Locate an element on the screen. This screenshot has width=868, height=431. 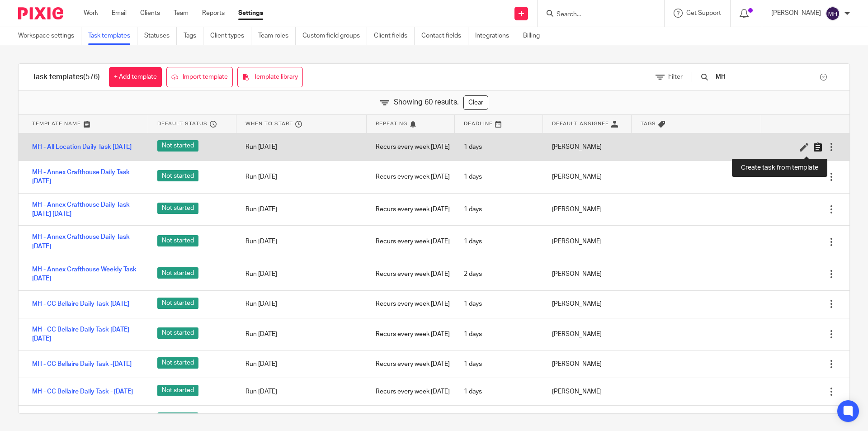
a: Work is located at coordinates (91, 13).